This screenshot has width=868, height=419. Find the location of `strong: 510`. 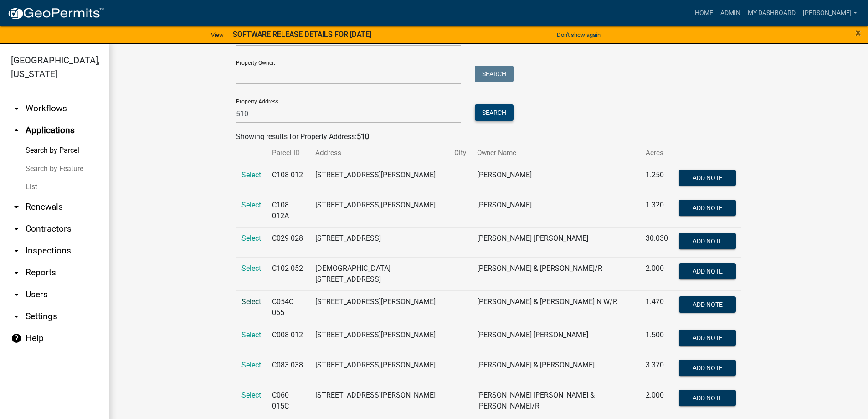

strong: 510 is located at coordinates (363, 136).